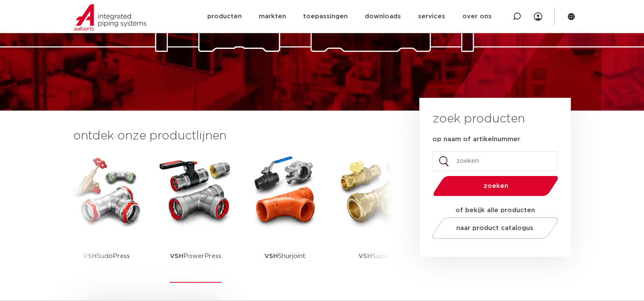 The image size is (644, 301). I want to click on button: zoeken, so click(495, 186).